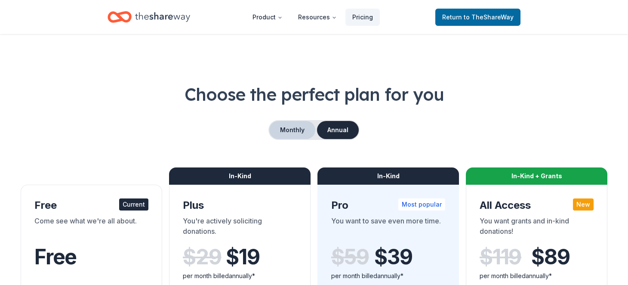 The height and width of the screenshot is (285, 628). I want to click on span: to TheShareWay, so click(488, 17).